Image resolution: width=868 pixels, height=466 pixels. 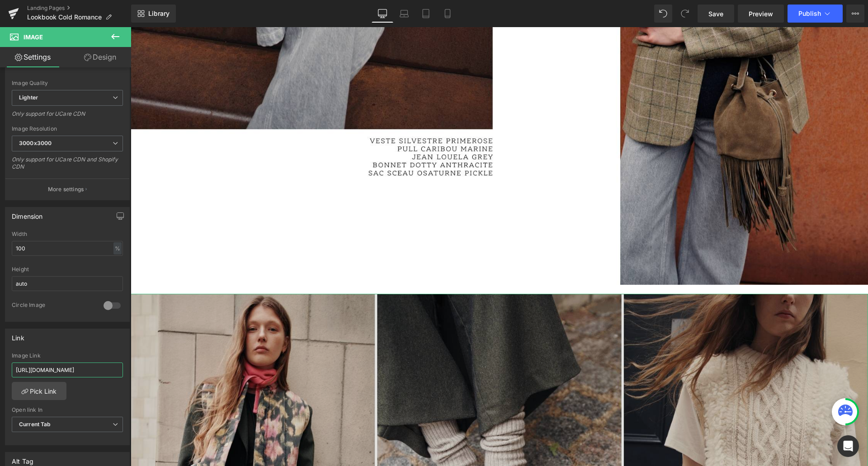 I want to click on b: Current Tab, so click(x=35, y=423).